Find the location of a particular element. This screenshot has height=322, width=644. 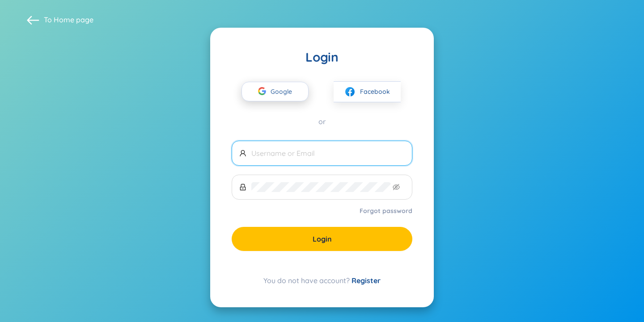

div: Login is located at coordinates (322, 58).